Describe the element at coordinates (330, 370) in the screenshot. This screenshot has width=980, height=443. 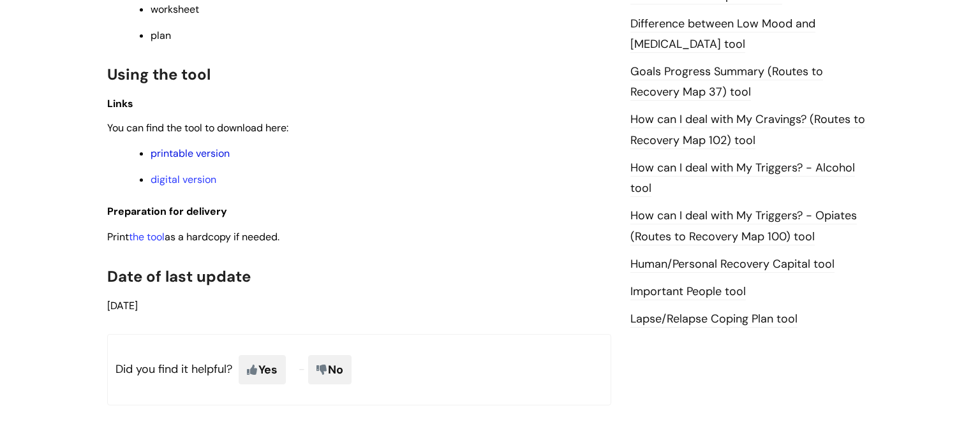
I see `span: No` at that location.